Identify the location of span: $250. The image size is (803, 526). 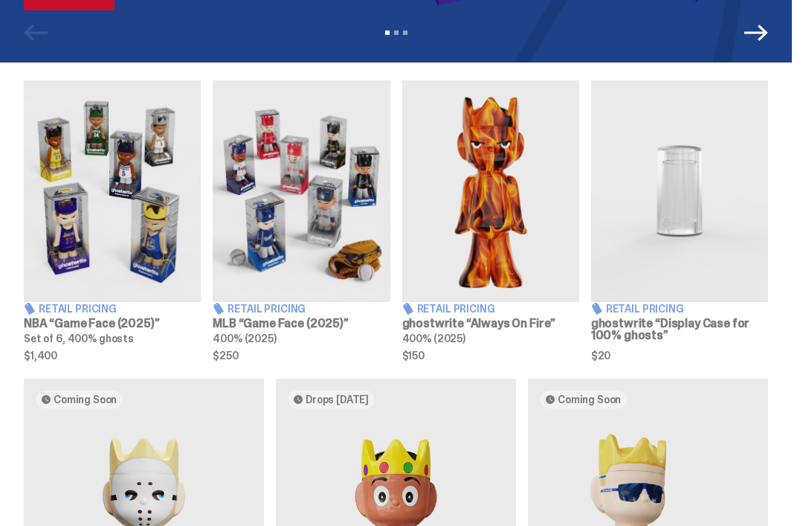
(301, 355).